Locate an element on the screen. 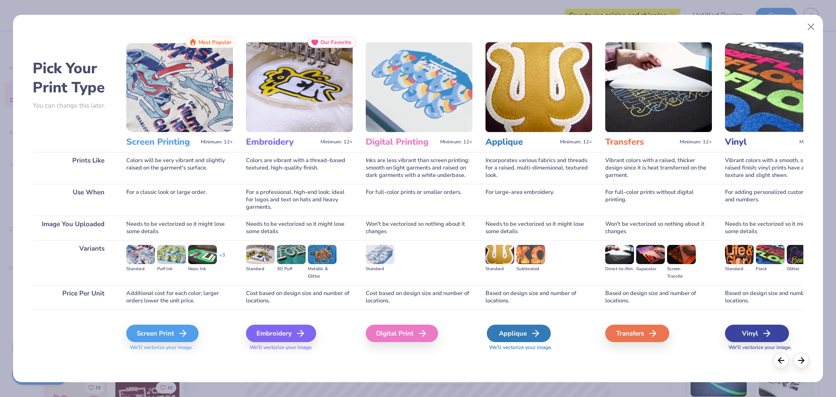 This screenshot has width=836, height=397. img: Flock is located at coordinates (770, 254).